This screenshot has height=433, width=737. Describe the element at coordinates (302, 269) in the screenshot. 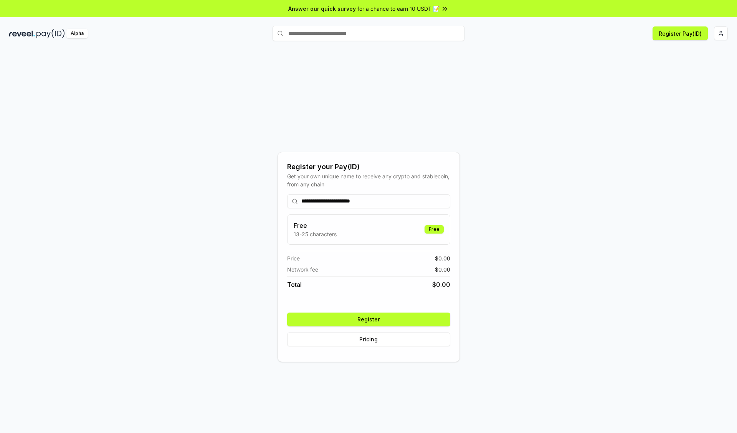

I see `span: Network fee` at that location.